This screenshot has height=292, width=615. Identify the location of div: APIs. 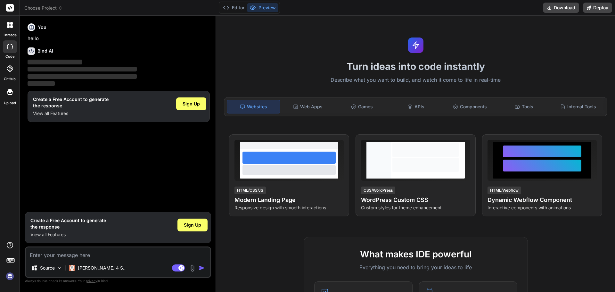
(416, 107).